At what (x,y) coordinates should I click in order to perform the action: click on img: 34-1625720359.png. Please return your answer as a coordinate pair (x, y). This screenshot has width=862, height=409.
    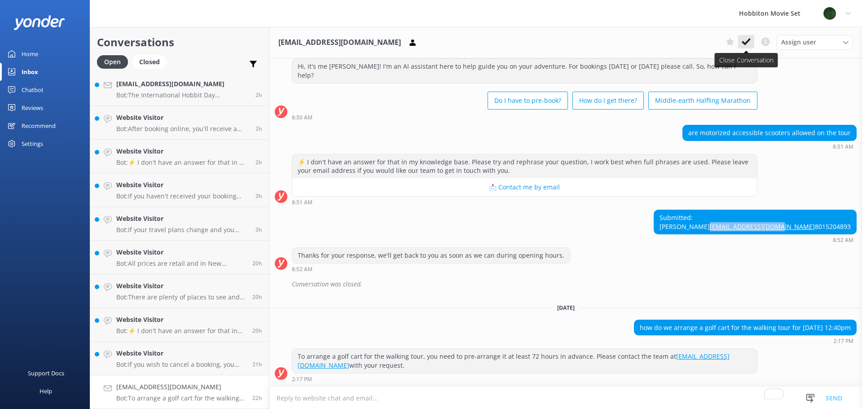
    Looking at the image, I should click on (830, 13).